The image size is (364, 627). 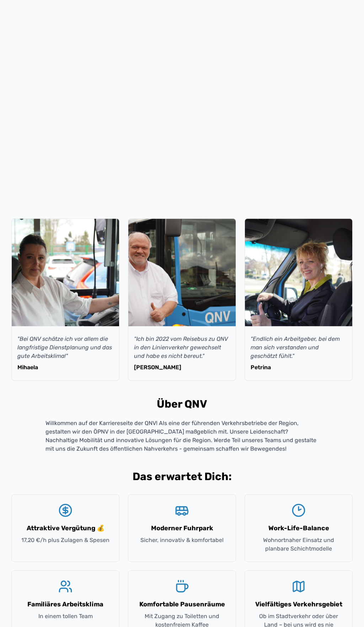 I want to click on p: Willkommen auf der Karriereseite der QNV! Als eine der führenden Verkehrsbetriebe der Region, ges..., so click(x=182, y=436).